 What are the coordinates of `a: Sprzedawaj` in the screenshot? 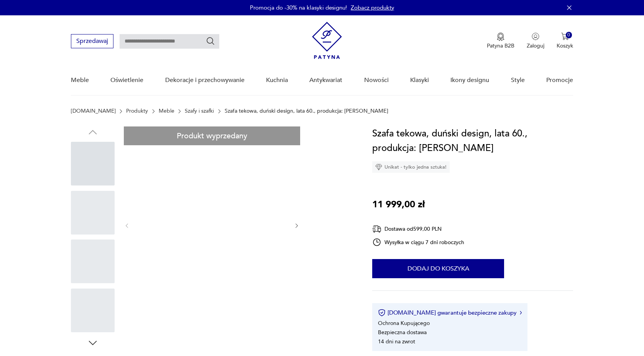 It's located at (92, 42).